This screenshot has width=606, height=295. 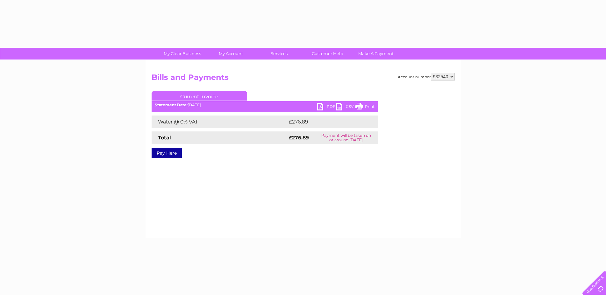 I want to click on td: £276.89, so click(x=327, y=122).